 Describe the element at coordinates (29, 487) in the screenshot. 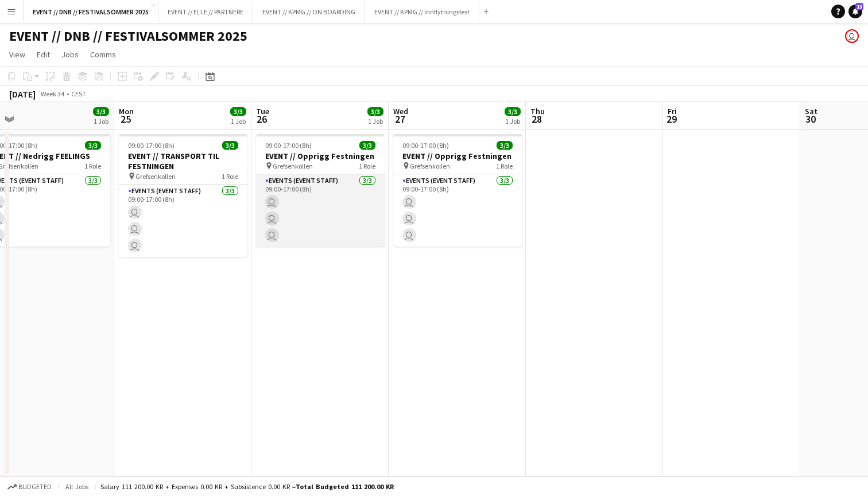

I see `button: Budgeted` at that location.